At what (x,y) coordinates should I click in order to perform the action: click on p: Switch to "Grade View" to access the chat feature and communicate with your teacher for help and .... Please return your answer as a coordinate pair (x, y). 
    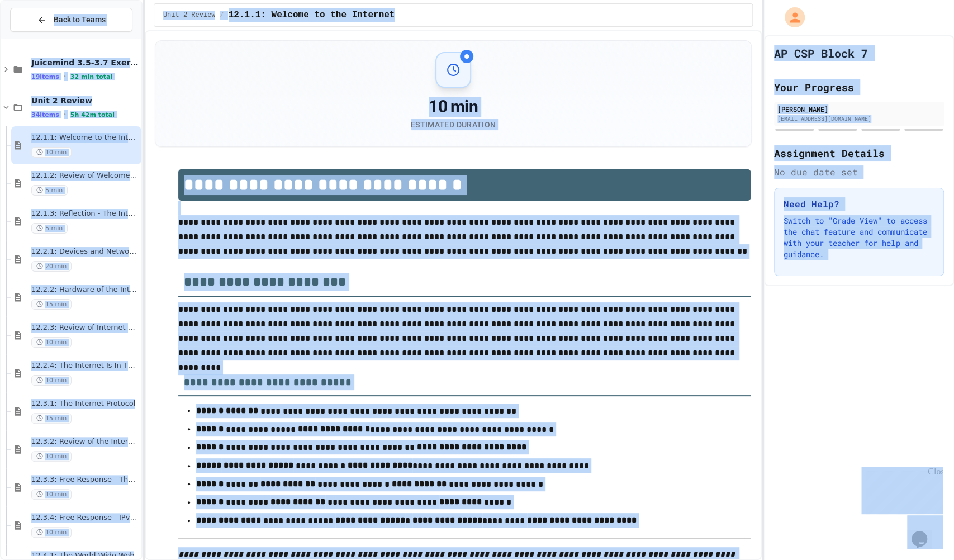
    Looking at the image, I should click on (859, 238).